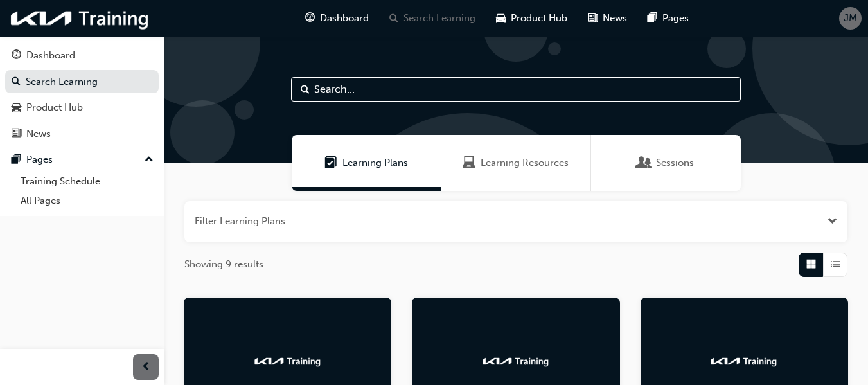 Image resolution: width=868 pixels, height=385 pixels. I want to click on span: Search Learning, so click(440, 18).